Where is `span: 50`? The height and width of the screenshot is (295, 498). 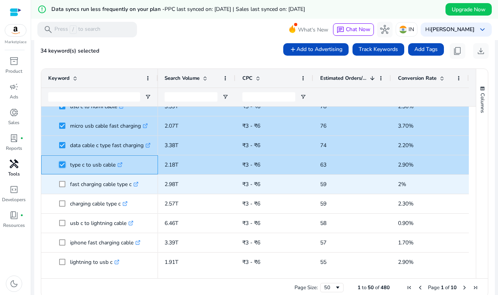 span: 50 is located at coordinates (371, 288).